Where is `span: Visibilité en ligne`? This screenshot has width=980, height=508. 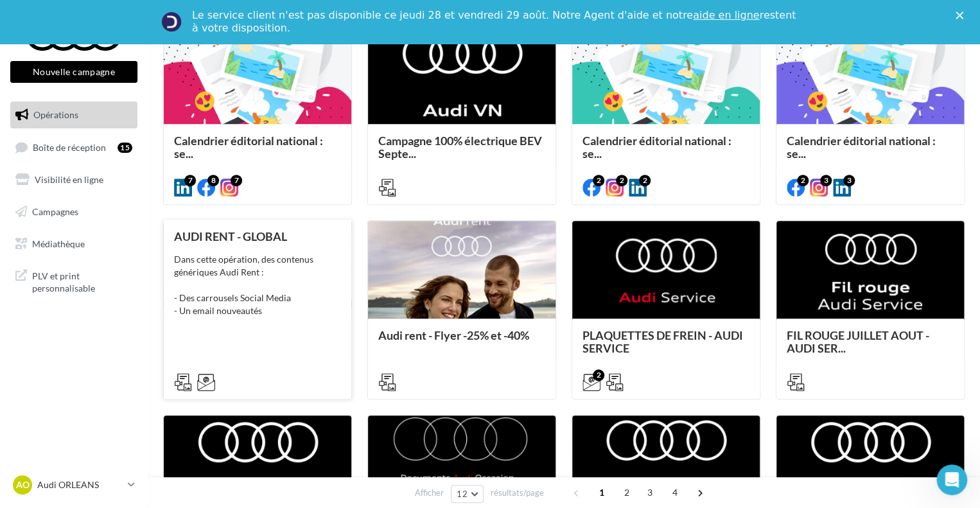 span: Visibilité en ligne is located at coordinates (69, 179).